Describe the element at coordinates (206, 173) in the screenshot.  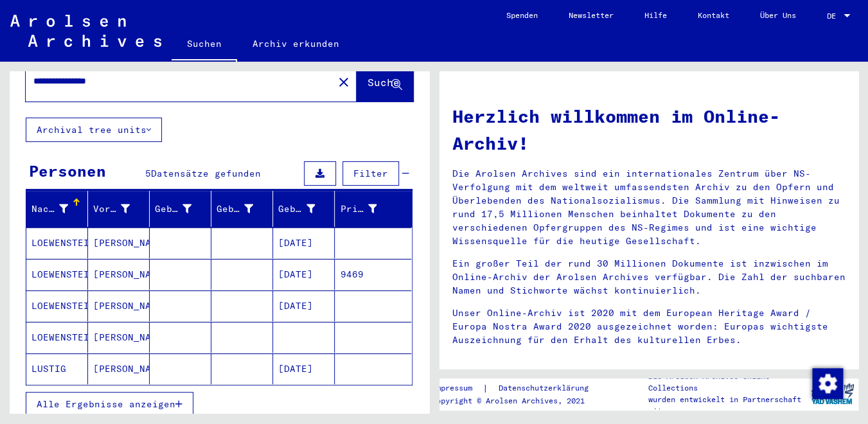
I see `span: Datensätze gefunden` at that location.